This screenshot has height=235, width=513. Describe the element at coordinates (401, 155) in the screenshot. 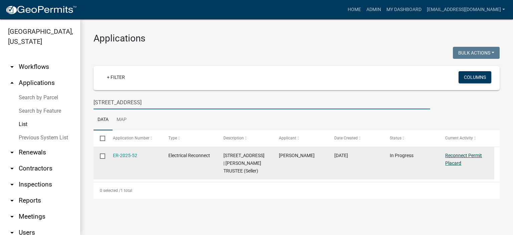

I see `span: In Progress` at that location.